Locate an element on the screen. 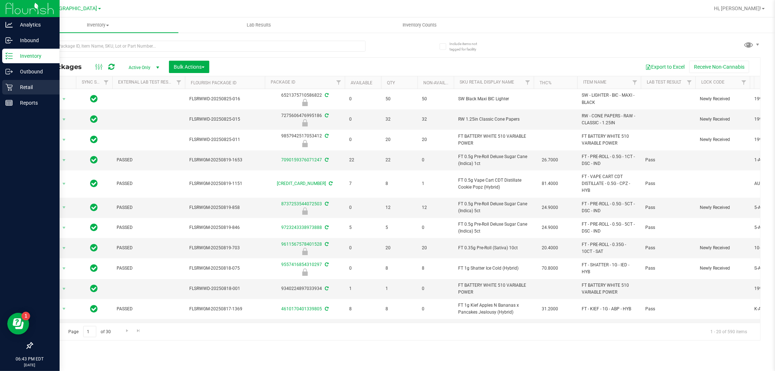  span: 24.9000 is located at coordinates (549, 227).